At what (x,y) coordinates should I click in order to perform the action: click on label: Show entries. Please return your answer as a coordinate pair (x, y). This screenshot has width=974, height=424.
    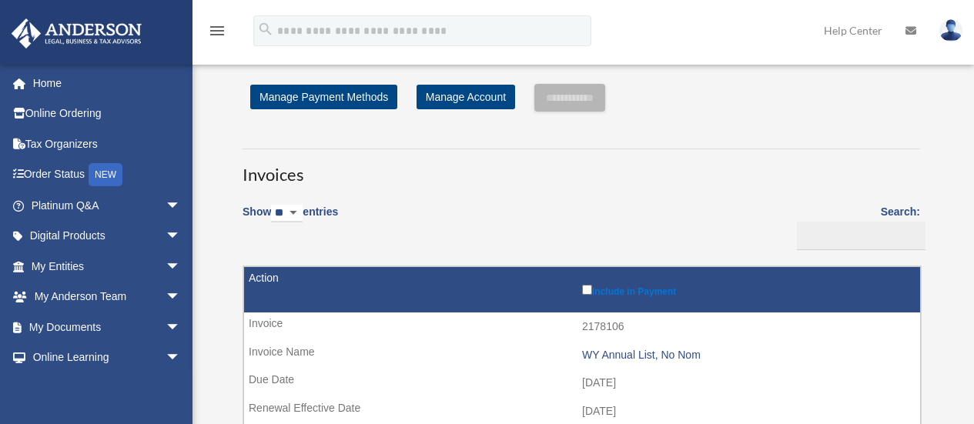
    Looking at the image, I should click on (290, 220).